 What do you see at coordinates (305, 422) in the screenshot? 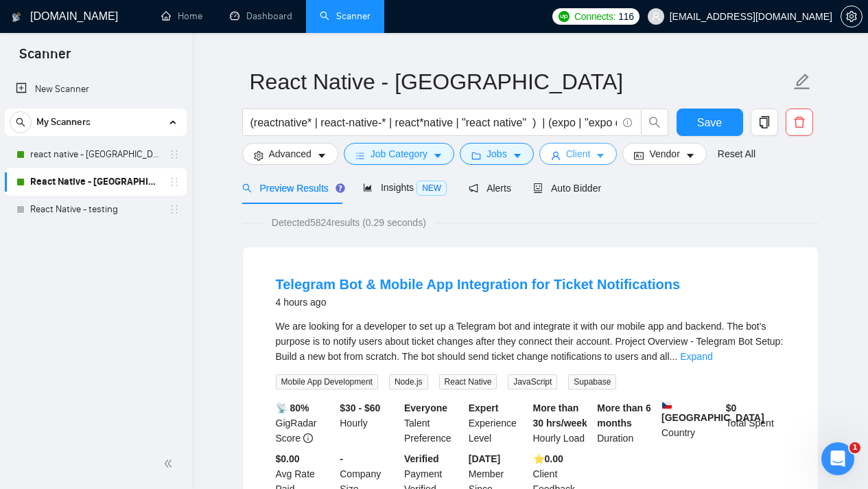
I see `div: GigRadar Score` at bounding box center [305, 422].